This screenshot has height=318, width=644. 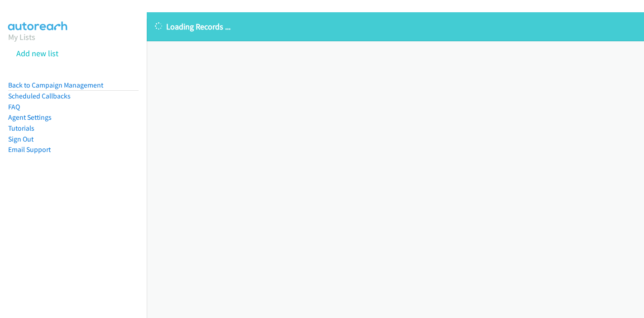 What do you see at coordinates (56, 85) in the screenshot?
I see `a: Back to Campaign Management` at bounding box center [56, 85].